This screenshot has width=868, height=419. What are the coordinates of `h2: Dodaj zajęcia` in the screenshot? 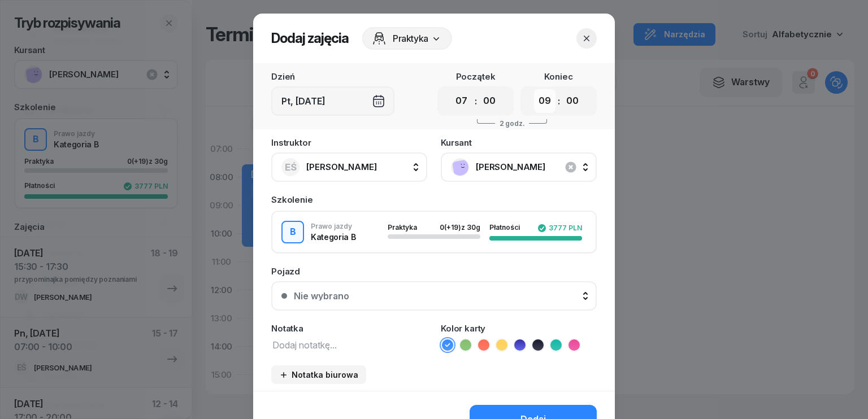 It's located at (310, 39).